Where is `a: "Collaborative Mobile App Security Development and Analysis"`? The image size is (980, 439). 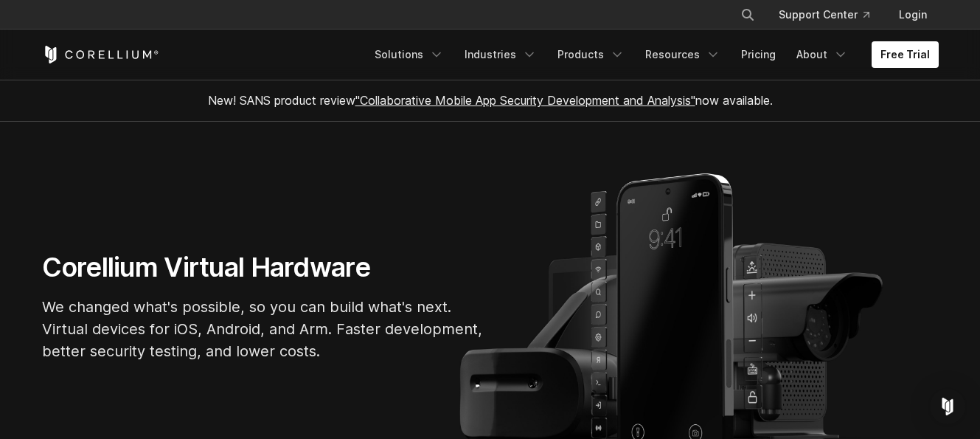 a: "Collaborative Mobile App Security Development and Analysis" is located at coordinates (525, 101).